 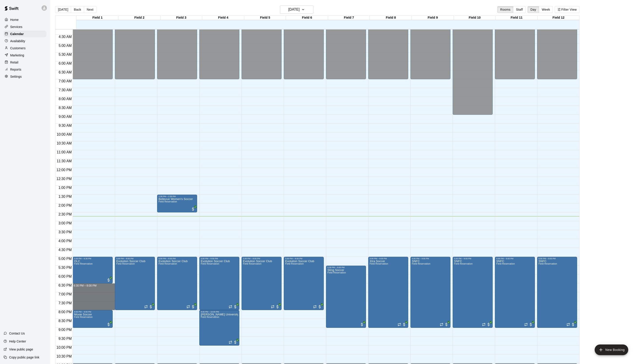 I want to click on span: 3:30 PM, so click(x=65, y=232).